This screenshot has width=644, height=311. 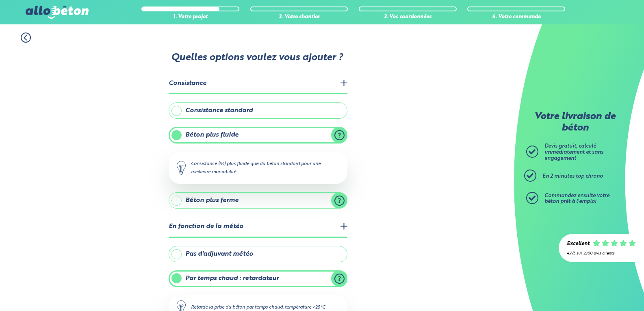 I want to click on label: Béton plus ferme, so click(x=258, y=201).